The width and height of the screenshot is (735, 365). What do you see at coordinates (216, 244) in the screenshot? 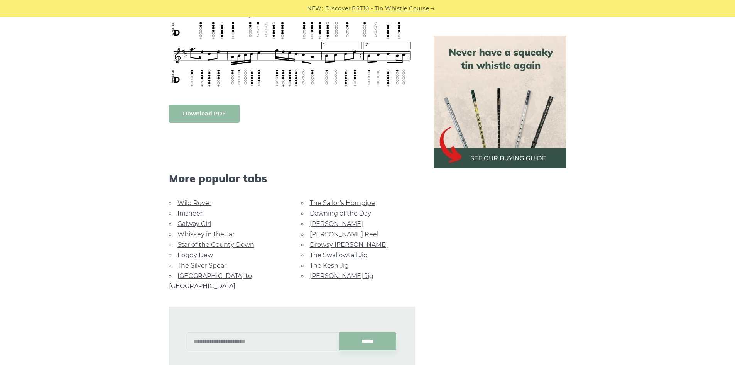
I see `a: Star of the County Down` at bounding box center [216, 244].